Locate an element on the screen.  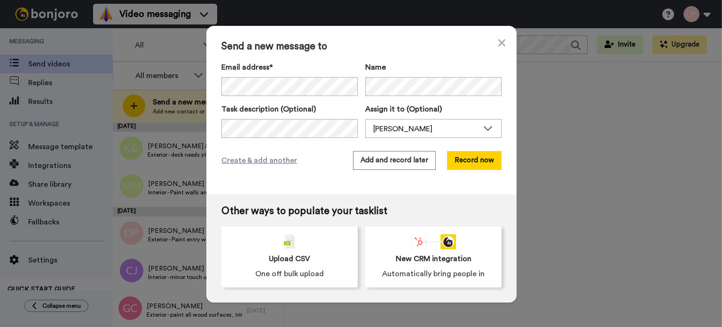
label: Email address* is located at coordinates (290, 67).